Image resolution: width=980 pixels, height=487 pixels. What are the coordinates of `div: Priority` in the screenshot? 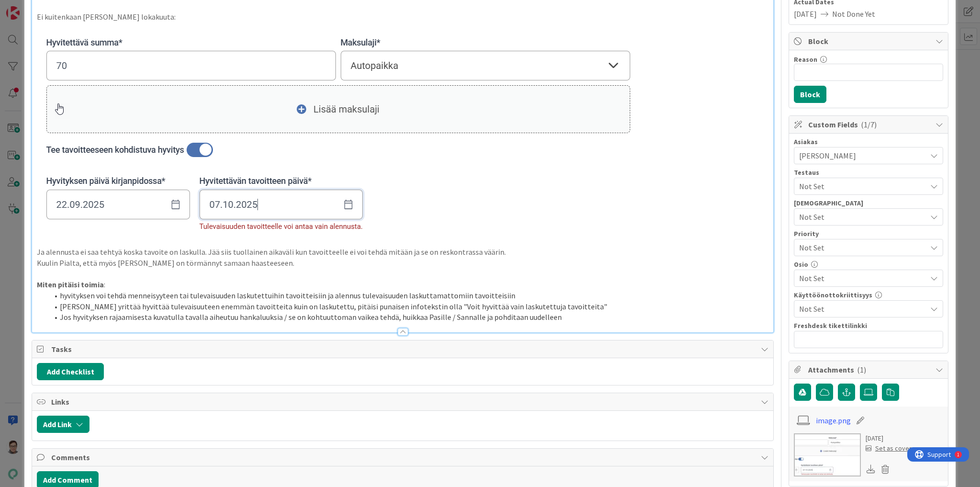 It's located at (869, 234).